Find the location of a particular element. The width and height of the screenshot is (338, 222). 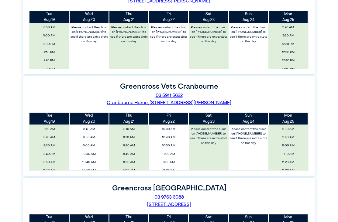

span: 12:20 PM is located at coordinates (288, 44).